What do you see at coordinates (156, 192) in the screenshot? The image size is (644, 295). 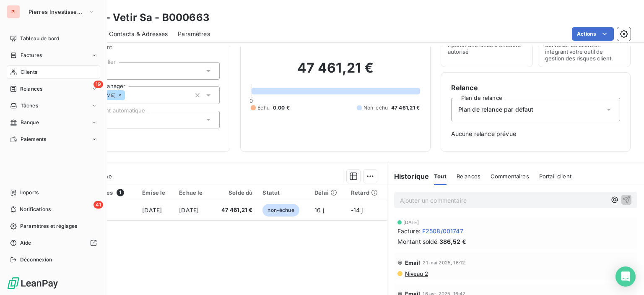 I see `div: Émise le` at bounding box center [156, 192].